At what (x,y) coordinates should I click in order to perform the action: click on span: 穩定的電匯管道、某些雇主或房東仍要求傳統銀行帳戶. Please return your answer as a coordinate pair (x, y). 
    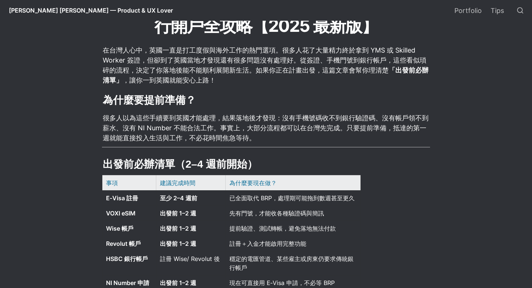
    Looking at the image, I should click on (292, 263).